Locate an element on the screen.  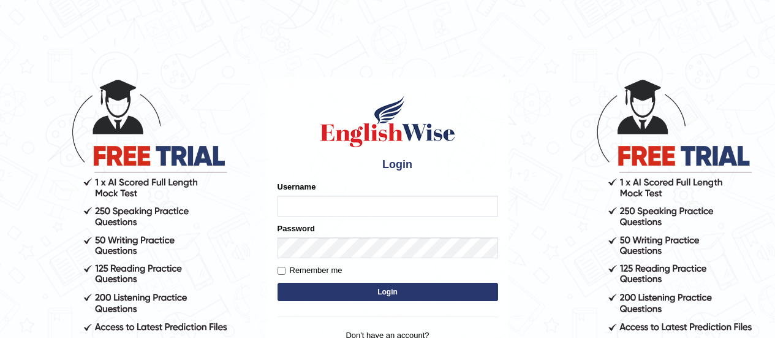
input: Remember me is located at coordinates (281, 270).